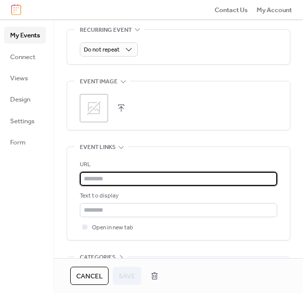 Image resolution: width=303 pixels, height=293 pixels. What do you see at coordinates (98, 82) in the screenshot?
I see `span: Event image` at bounding box center [98, 82].